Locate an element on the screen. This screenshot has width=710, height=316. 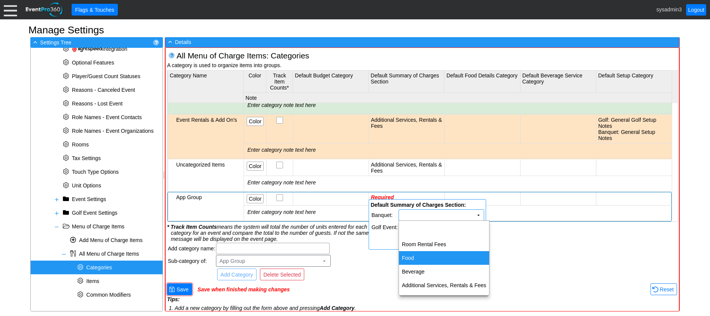
span: Tips: is located at coordinates (173, 299).